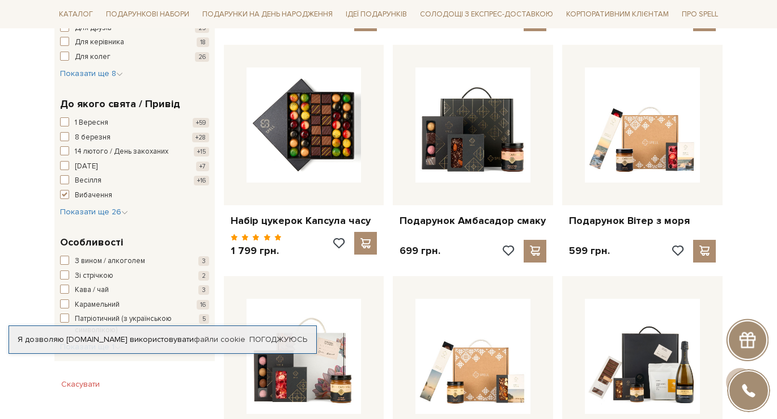 This screenshot has width=777, height=419. I want to click on span: Патріотичний (з українською символікою), so click(126, 324).